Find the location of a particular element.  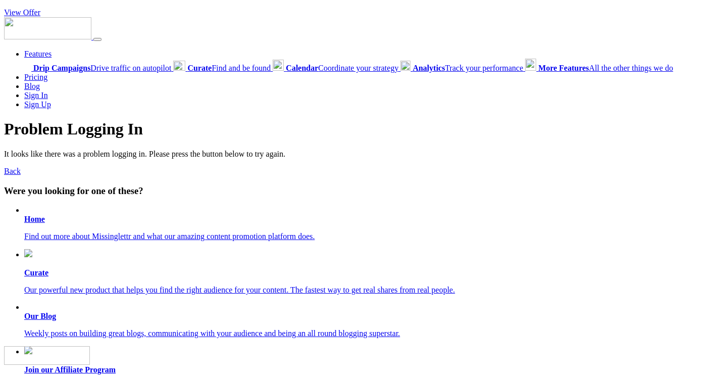

b: Join our Affiliate Program is located at coordinates (70, 369).